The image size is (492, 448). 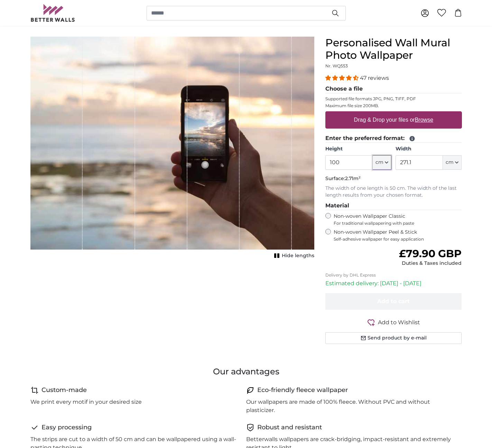 What do you see at coordinates (393, 99) in the screenshot?
I see `p: Supported file formats JPG, PNG, TIFF, PDF` at bounding box center [393, 99].